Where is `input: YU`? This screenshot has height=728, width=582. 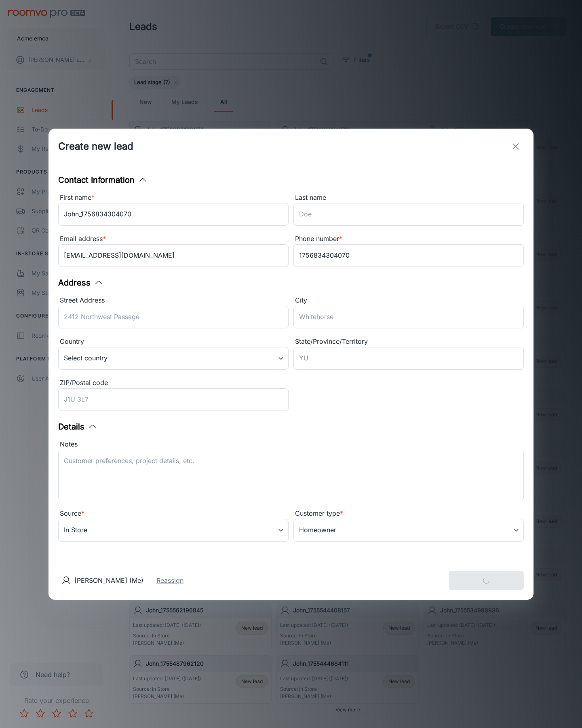
input: YU is located at coordinates (409, 358).